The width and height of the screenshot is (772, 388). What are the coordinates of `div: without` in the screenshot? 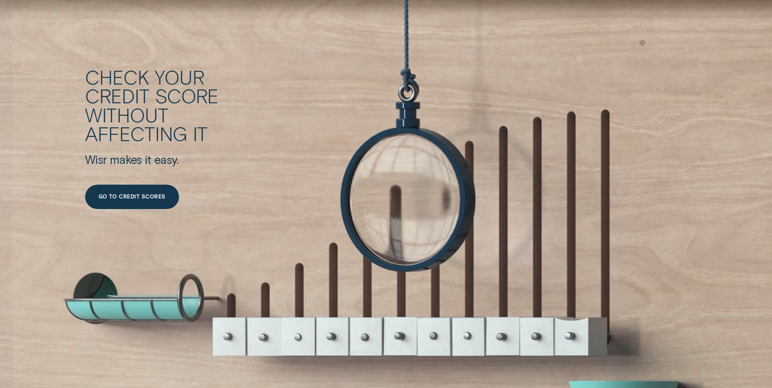 It's located at (127, 115).